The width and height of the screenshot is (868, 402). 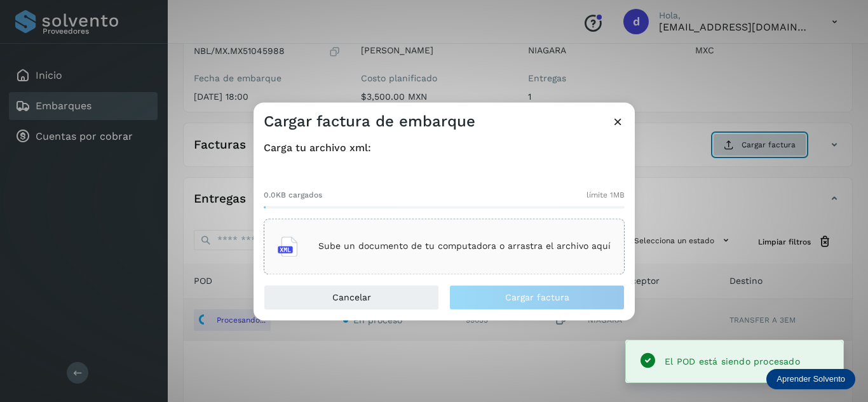 What do you see at coordinates (293, 195) in the screenshot?
I see `span: 0.0KB cargados` at bounding box center [293, 195].